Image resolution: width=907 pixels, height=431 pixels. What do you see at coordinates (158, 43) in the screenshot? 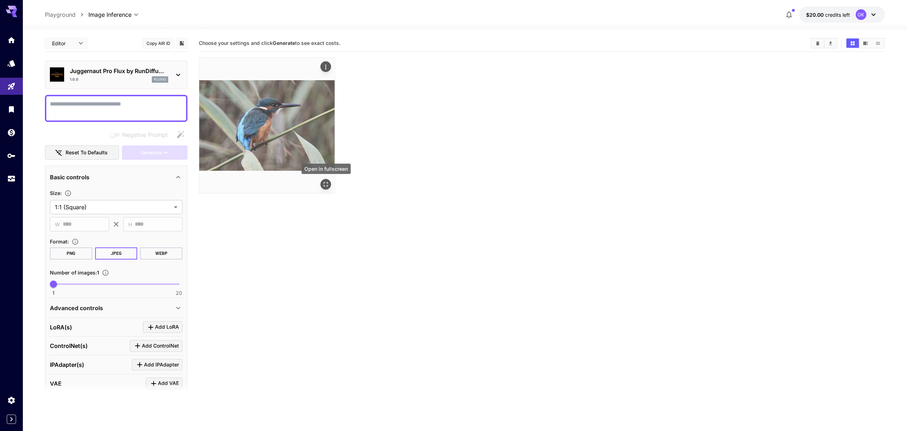
I see `button: Copy AIR ID` at bounding box center [158, 43].